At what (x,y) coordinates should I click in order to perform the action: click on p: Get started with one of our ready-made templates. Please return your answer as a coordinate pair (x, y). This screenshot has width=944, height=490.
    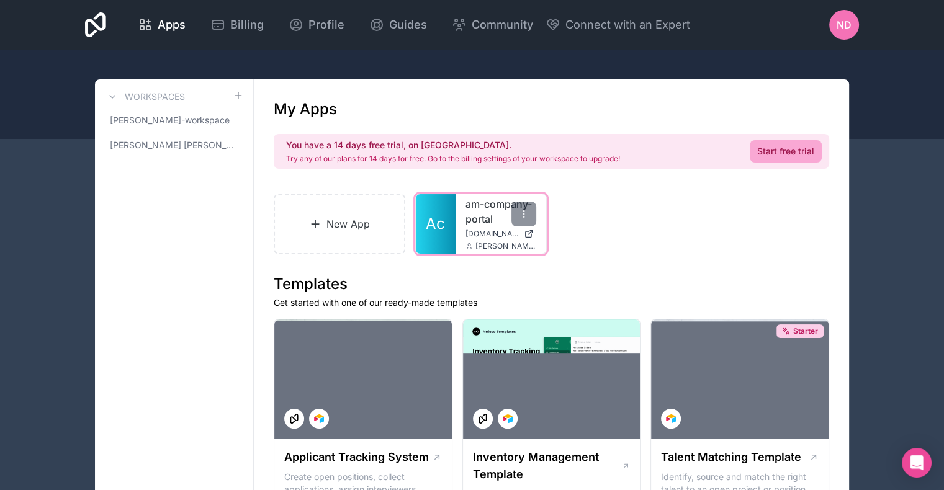
    Looking at the image, I should click on (551, 303).